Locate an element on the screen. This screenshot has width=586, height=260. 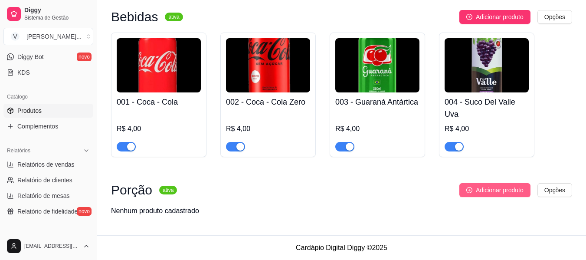
div: Gerenciar is located at coordinates (48, 236).